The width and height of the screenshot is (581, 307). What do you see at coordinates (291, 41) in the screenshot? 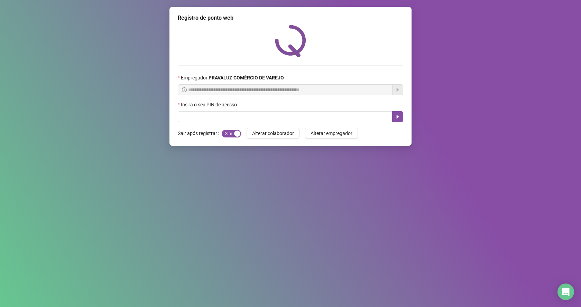
I see `img: QRPoint` at bounding box center [291, 41].